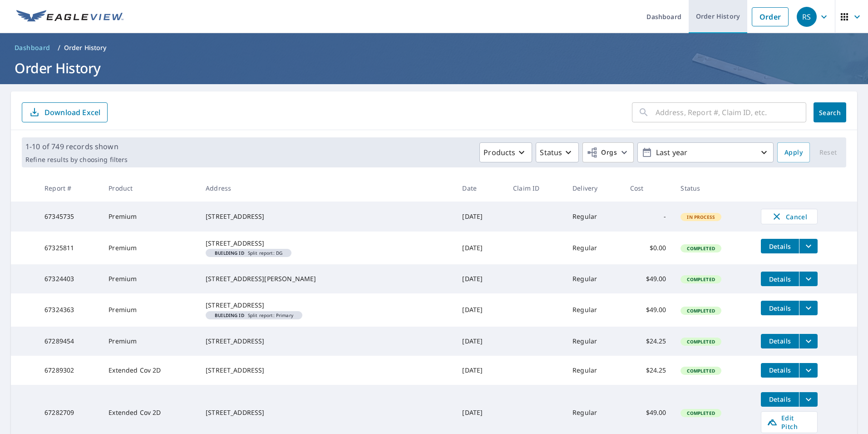 The image size is (868, 434). What do you see at coordinates (551, 153) in the screenshot?
I see `p: Status` at bounding box center [551, 153].